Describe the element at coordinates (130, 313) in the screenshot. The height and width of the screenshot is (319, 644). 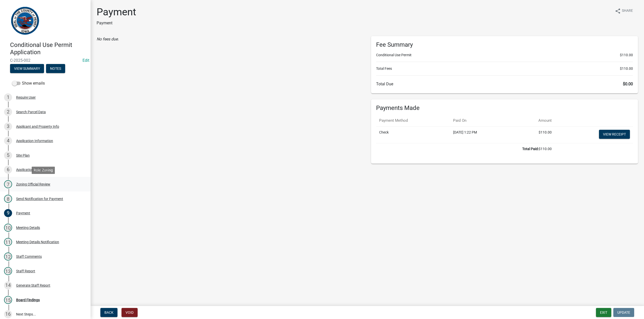
I see `button: Void` at that location.